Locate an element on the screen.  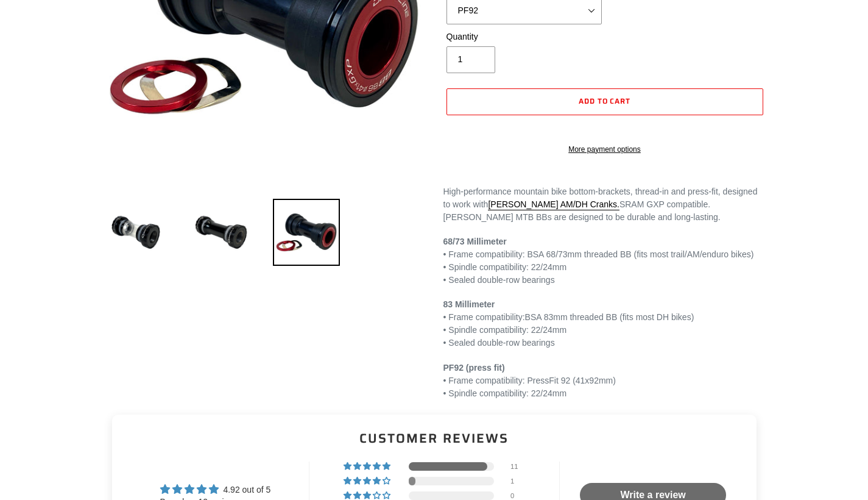
button: Add to cart is located at coordinates (604, 102).